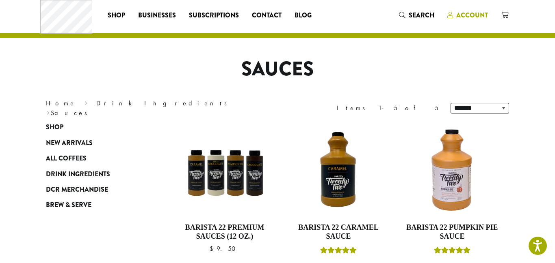  I want to click on nav: Breadcrumb, so click(155, 108).